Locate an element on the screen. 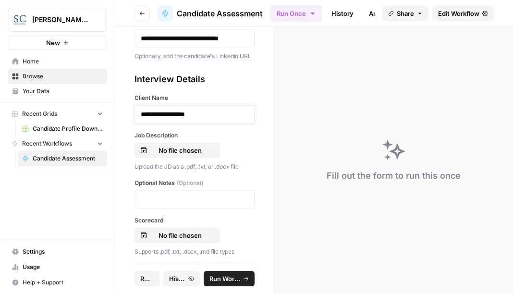  label: Job Description is located at coordinates (195, 136).